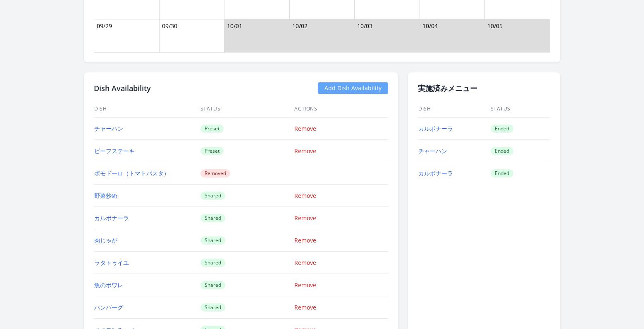 The width and height of the screenshot is (644, 329). Describe the element at coordinates (112, 263) in the screenshot. I see `a: ラタトゥイユ` at that location.